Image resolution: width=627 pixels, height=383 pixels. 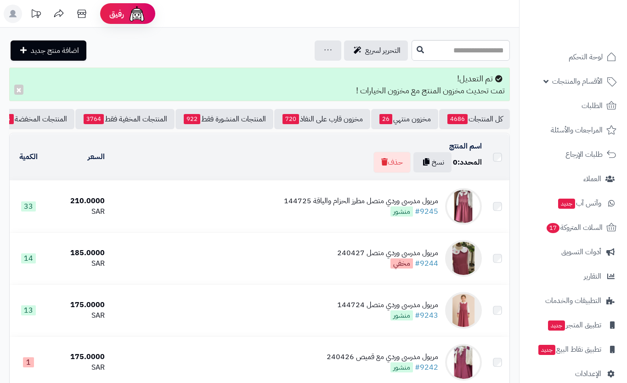 What do you see at coordinates (553, 228) in the screenshot?
I see `span: 17` at bounding box center [553, 228].